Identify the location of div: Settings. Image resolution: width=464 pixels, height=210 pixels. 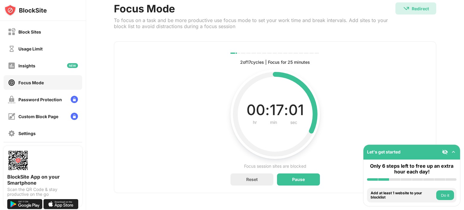
(27, 133).